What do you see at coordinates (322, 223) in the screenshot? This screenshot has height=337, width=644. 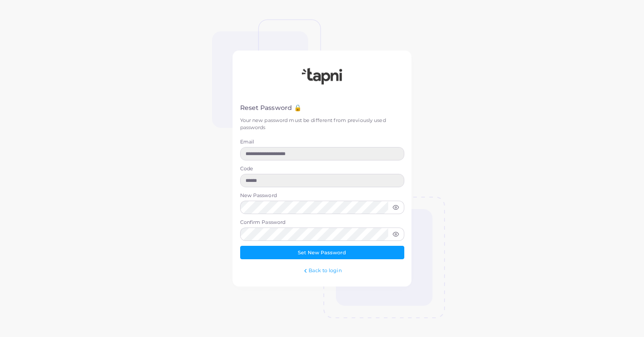 I see `label: Confirm Password` at bounding box center [322, 223].